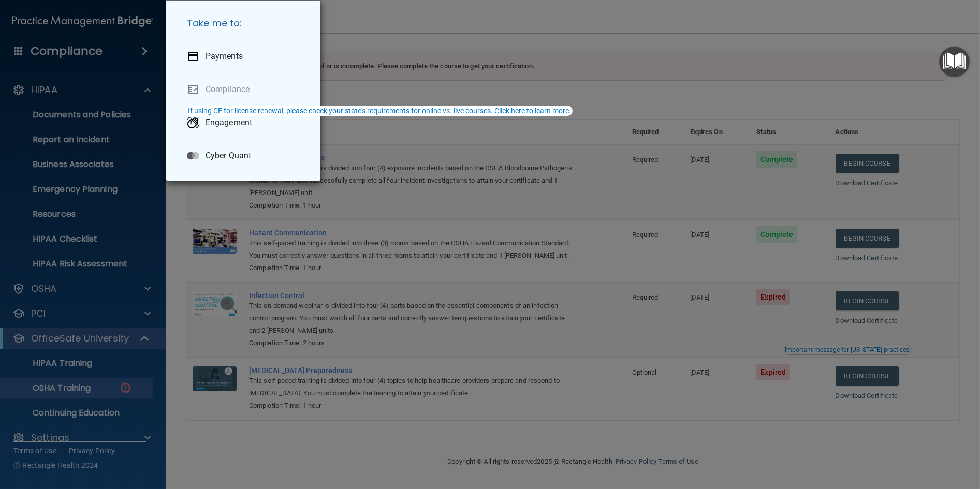 The width and height of the screenshot is (980, 489). Describe the element at coordinates (228, 156) in the screenshot. I see `p: Cyber Quant` at that location.